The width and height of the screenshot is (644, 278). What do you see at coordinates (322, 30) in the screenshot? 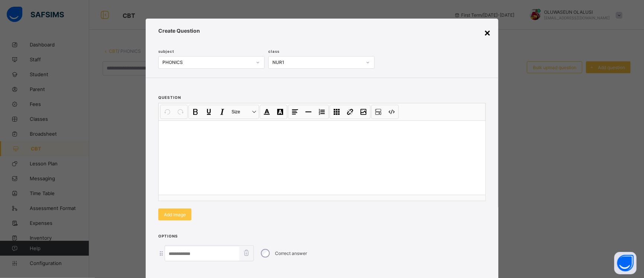
I see `span: Create Question` at bounding box center [322, 30].